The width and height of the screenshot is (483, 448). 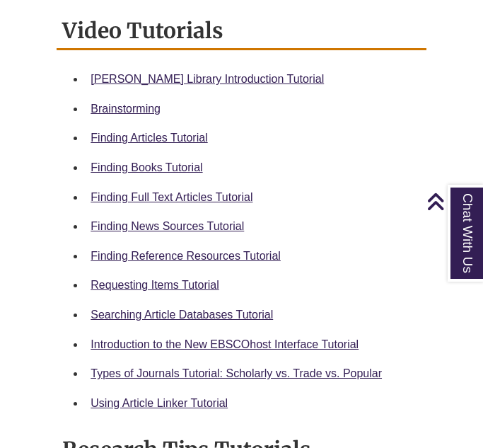 What do you see at coordinates (185, 255) in the screenshot?
I see `a: Finding Reference Resources Tutorial` at bounding box center [185, 255].